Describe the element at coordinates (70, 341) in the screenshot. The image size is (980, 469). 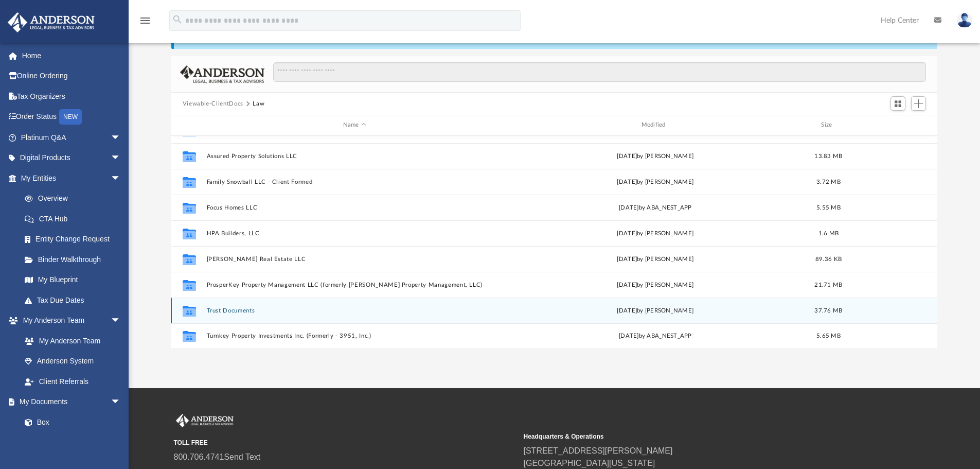
I see `a: My Anderson Team` at that location.